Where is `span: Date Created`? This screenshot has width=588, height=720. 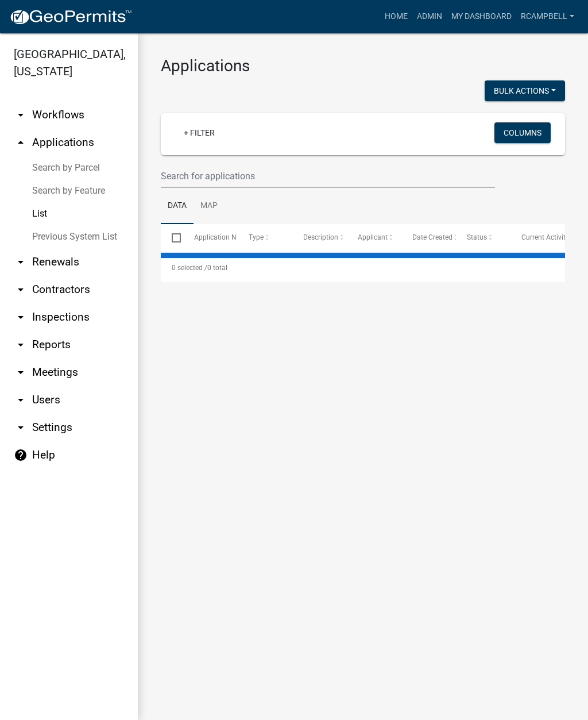 span: Date Created is located at coordinates (432, 237).